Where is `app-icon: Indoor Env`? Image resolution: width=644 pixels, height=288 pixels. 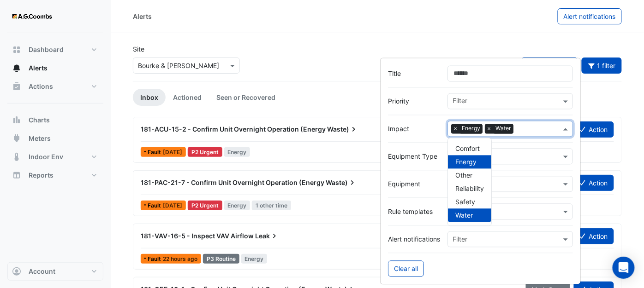 app-icon: Indoor Env is located at coordinates (16, 157).